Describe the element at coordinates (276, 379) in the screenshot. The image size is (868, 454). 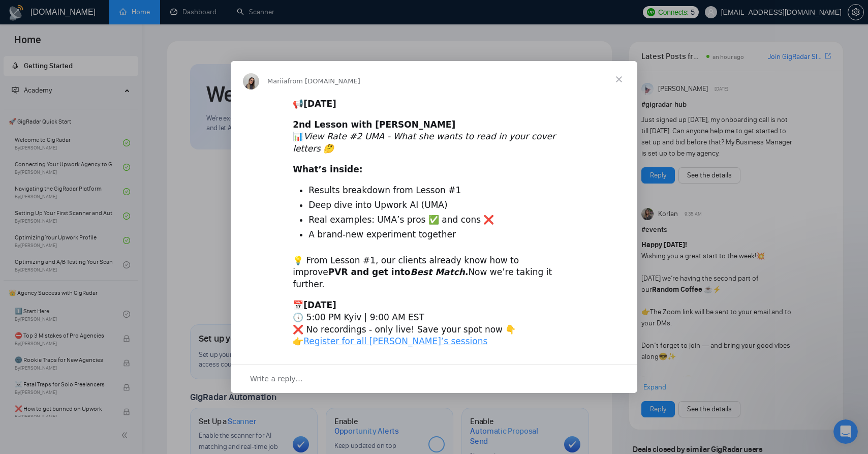
I see `span: Write a reply…` at that location.